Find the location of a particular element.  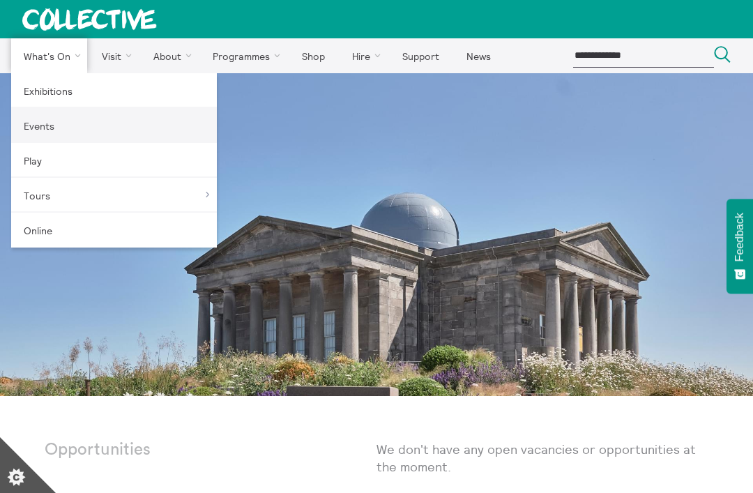

p: We don't have any open vacancies or opportunities at the moment. is located at coordinates (543, 458).